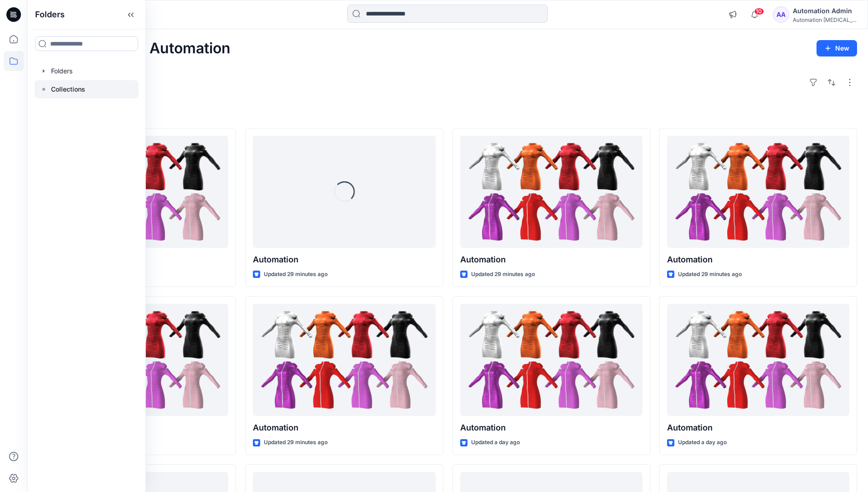 The height and width of the screenshot is (492, 868). I want to click on div: Automation Admin, so click(824, 11).